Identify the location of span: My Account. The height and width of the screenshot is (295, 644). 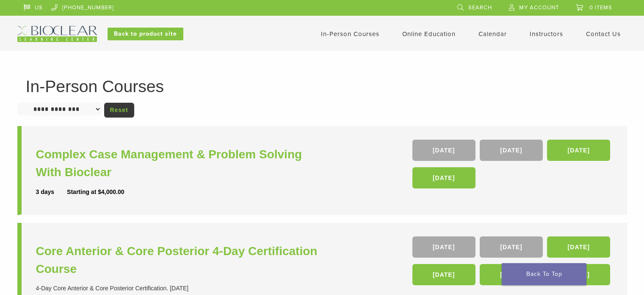
(539, 7).